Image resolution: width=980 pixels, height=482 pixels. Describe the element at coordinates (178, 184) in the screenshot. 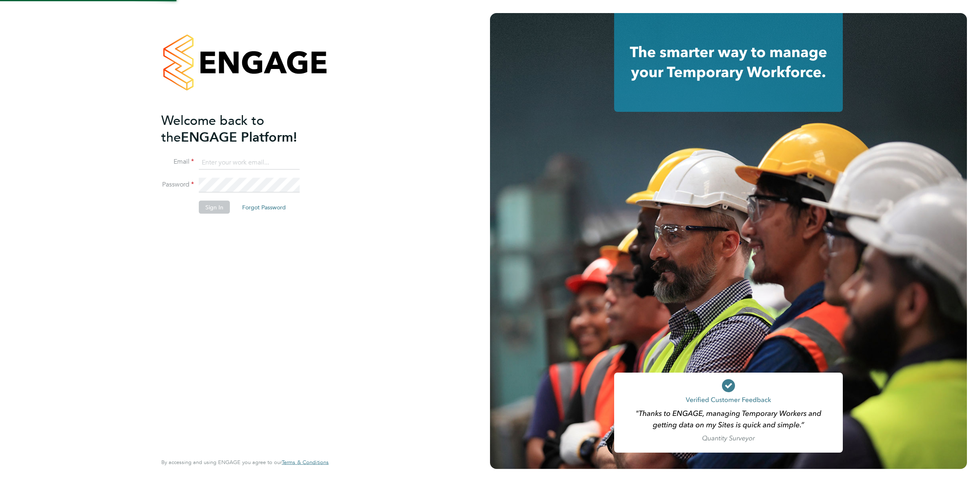

I see `label: Password` at that location.